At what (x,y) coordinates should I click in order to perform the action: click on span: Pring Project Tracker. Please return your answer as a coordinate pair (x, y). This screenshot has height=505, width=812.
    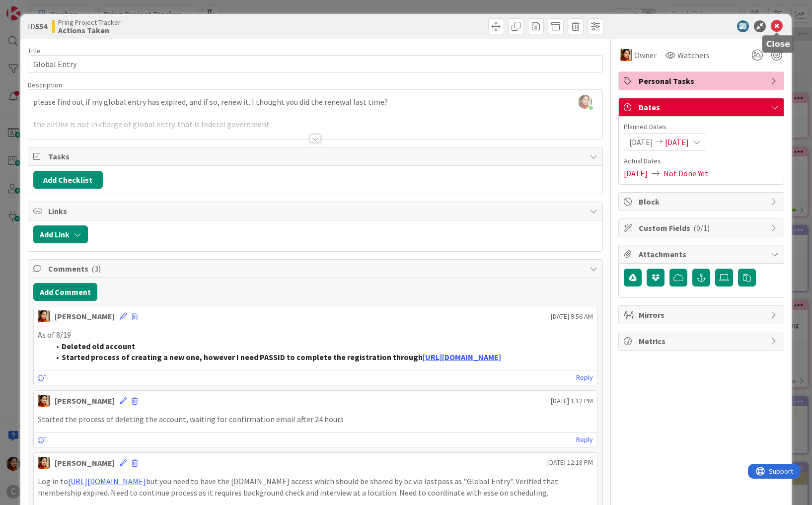
    Looking at the image, I should click on (90, 23).